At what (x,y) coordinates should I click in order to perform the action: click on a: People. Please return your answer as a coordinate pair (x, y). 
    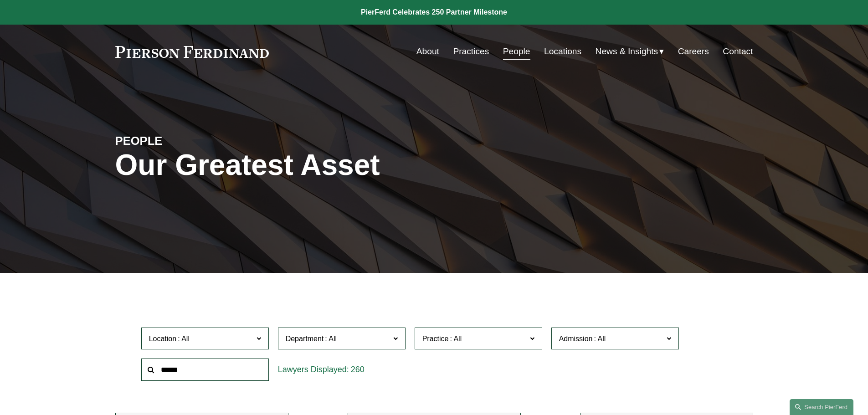
    Looking at the image, I should click on (517, 52).